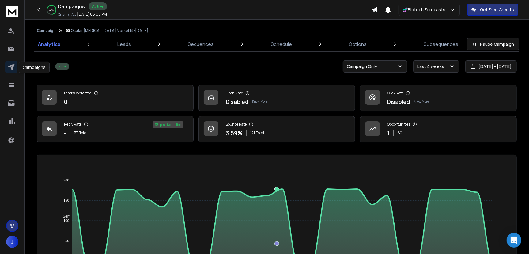  I want to click on span: 37, so click(76, 133).